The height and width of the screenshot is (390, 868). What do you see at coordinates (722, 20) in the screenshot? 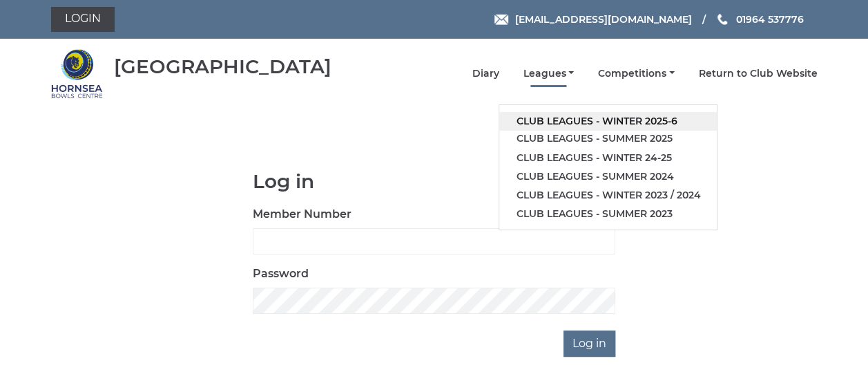
I see `img: Phone us` at bounding box center [722, 20].